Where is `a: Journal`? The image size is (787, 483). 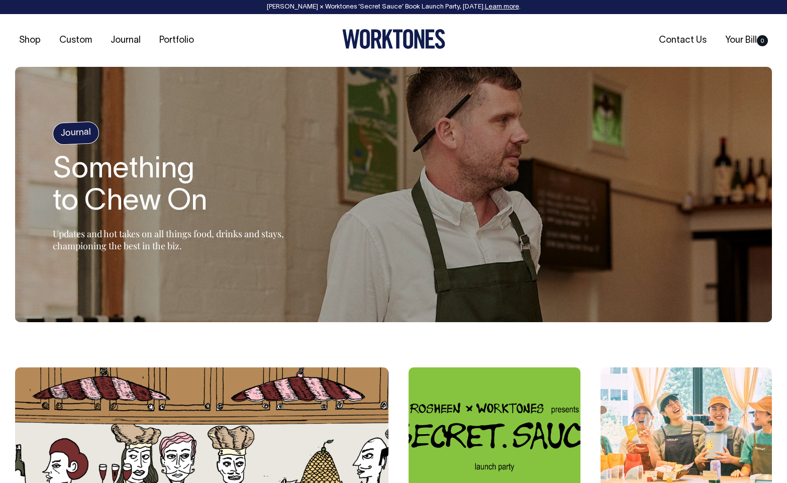
a: Journal is located at coordinates (126, 40).